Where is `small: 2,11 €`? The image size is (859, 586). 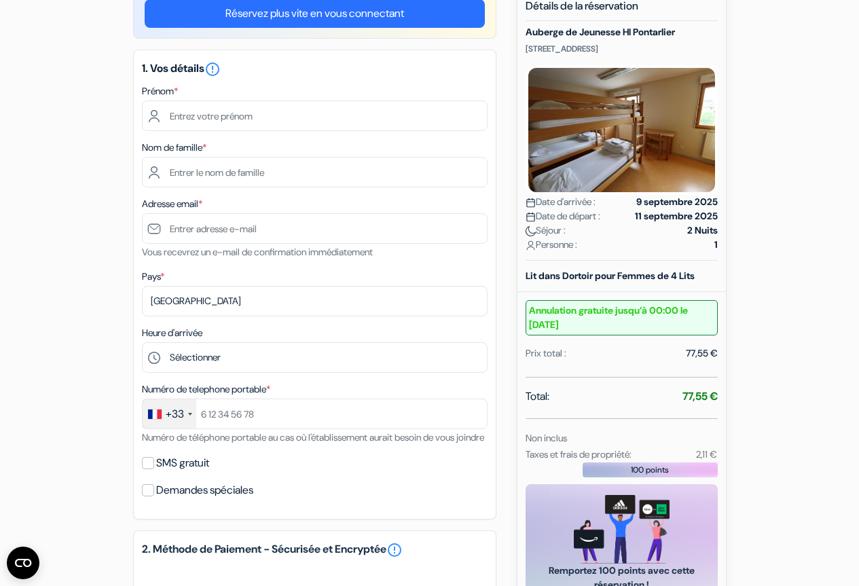
small: 2,11 € is located at coordinates (706, 454).